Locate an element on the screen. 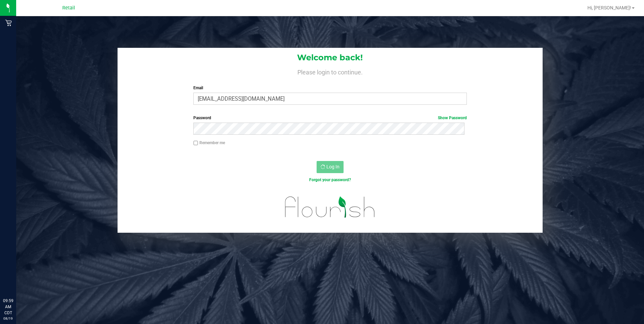 The width and height of the screenshot is (644, 324). span: Retail is located at coordinates (69, 8).